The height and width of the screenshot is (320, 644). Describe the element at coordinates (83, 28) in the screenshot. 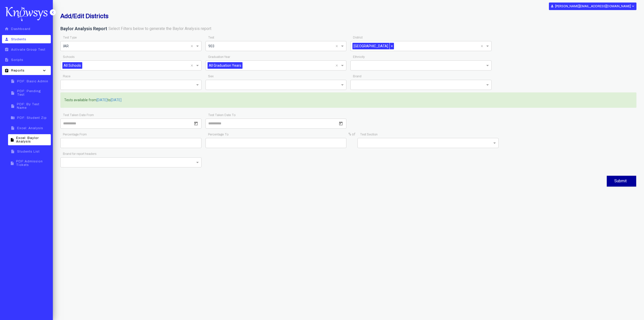

I see `b: Baylor Analysis Report` at that location.